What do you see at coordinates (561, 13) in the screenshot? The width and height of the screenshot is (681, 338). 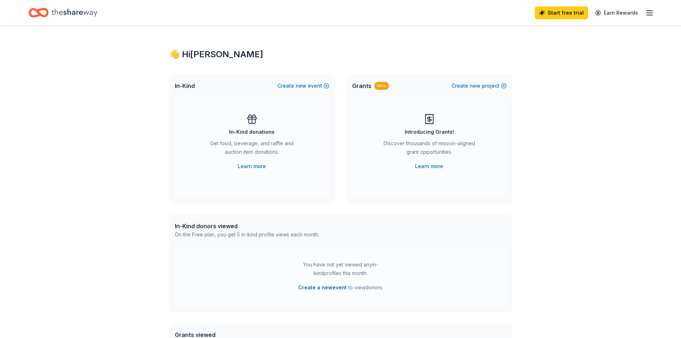 I see `a: Start free trial` at bounding box center [561, 13].